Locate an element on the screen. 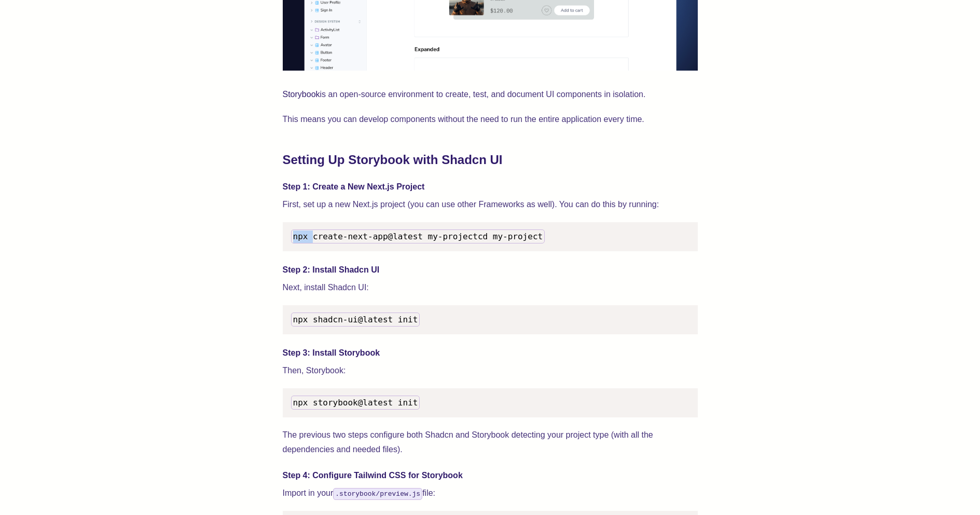  p: Next, install Shadcn UI: is located at coordinates (490, 287).